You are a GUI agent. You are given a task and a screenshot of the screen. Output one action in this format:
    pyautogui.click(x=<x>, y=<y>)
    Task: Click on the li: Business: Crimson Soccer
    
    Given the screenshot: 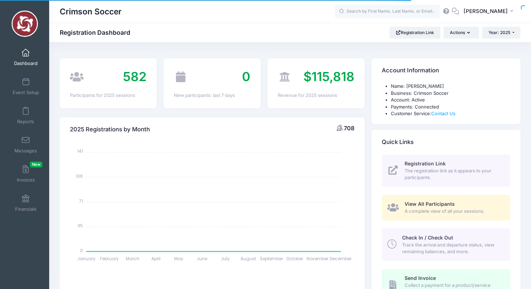 What is the action you would take?
    pyautogui.click(x=451, y=93)
    